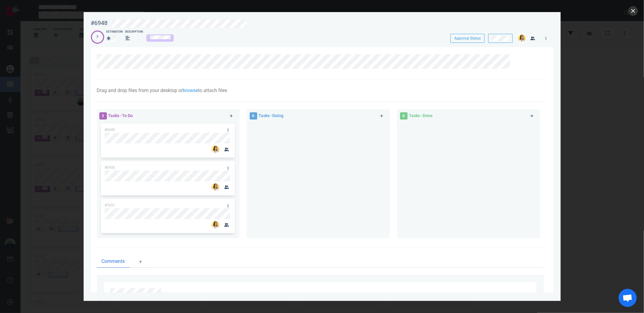  I want to click on span: #6950, so click(110, 168).